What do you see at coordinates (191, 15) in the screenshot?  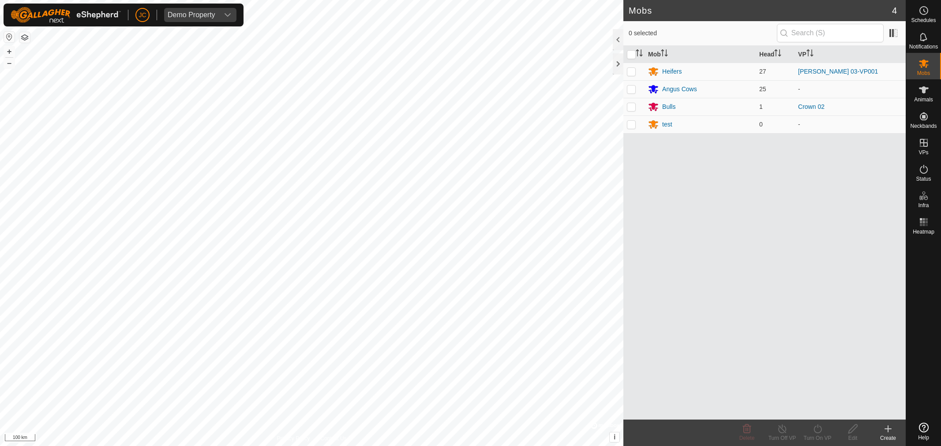 I see `span: Demo Property` at bounding box center [191, 15].